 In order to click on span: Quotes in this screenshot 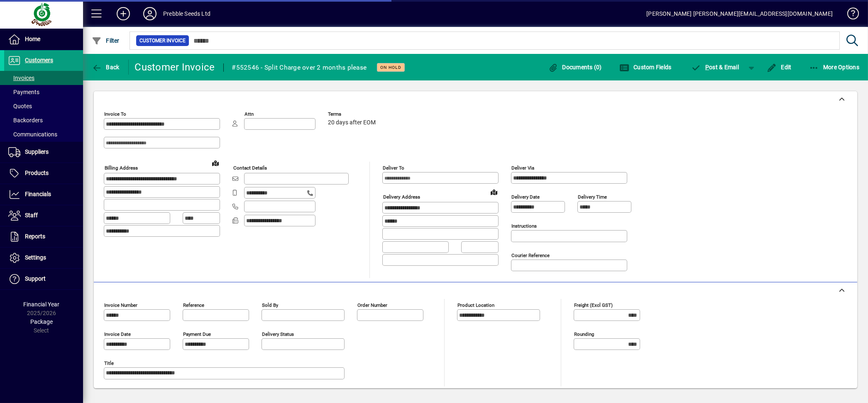, I will do `click(20, 106)`.